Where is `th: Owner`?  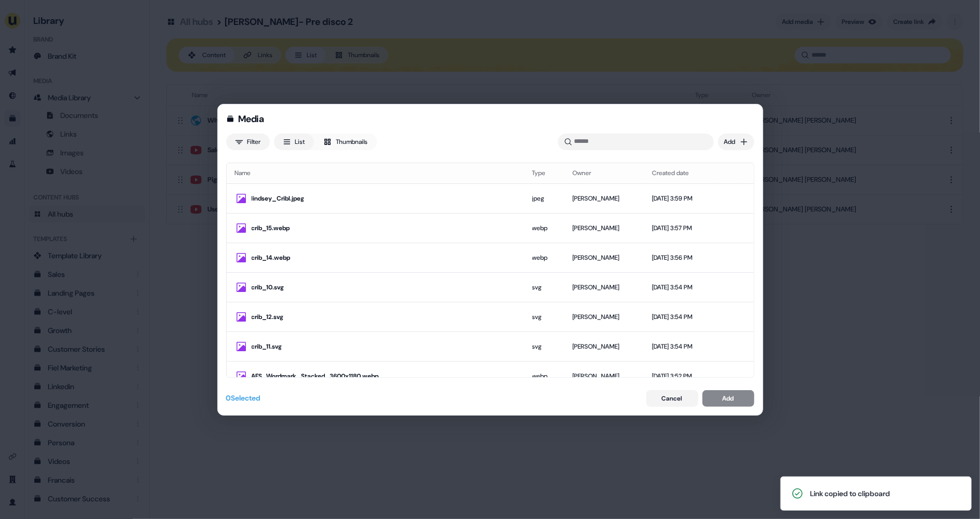 th: Owner is located at coordinates (603, 174).